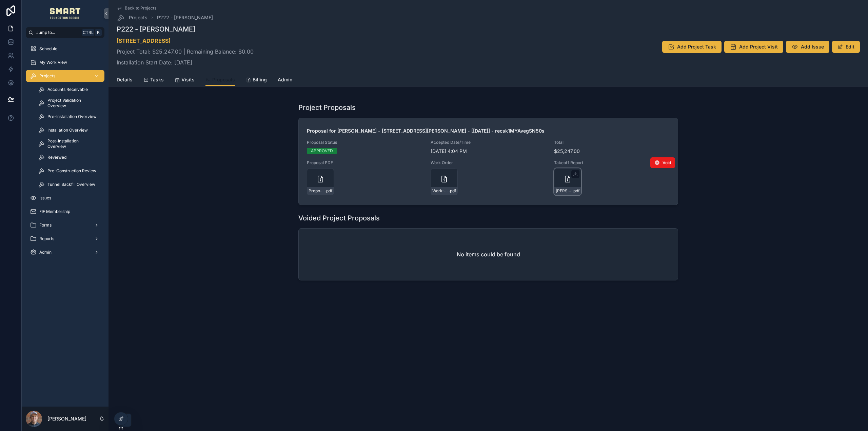  Describe the element at coordinates (813, 47) in the screenshot. I see `span: Add Issue` at that location.